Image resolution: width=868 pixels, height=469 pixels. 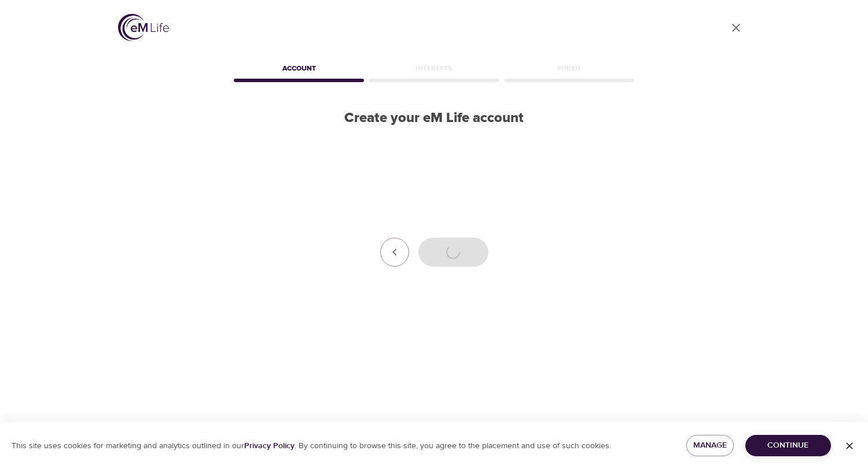 What do you see at coordinates (710, 445) in the screenshot?
I see `button: Manage` at bounding box center [710, 445].